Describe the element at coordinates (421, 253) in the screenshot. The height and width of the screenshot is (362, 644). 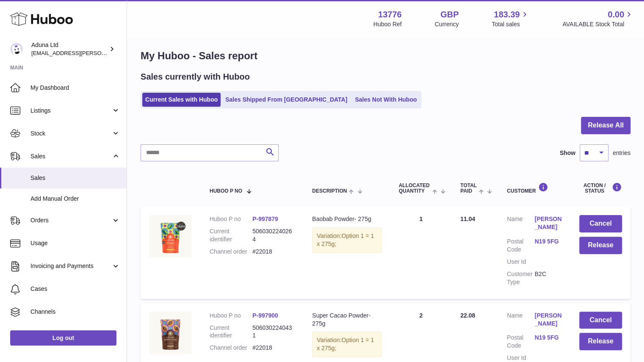
I see `td: 1` at that location.